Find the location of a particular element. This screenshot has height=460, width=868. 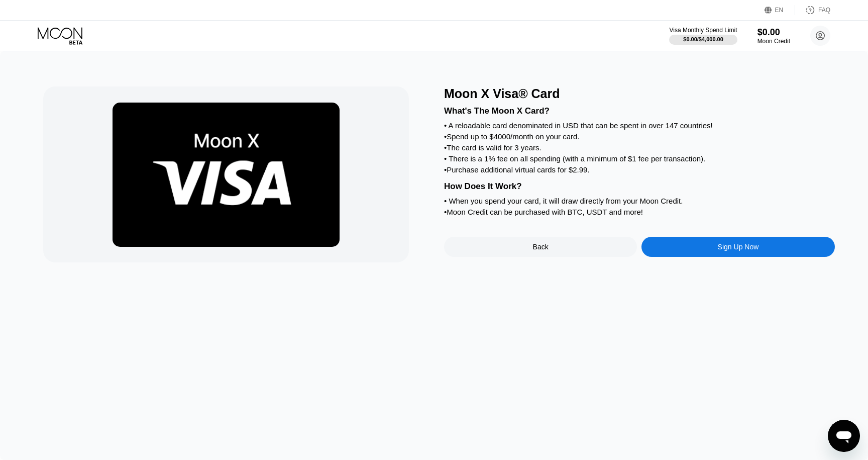

div: • Purchase additional virtual cards for $2.99. is located at coordinates (639, 169).